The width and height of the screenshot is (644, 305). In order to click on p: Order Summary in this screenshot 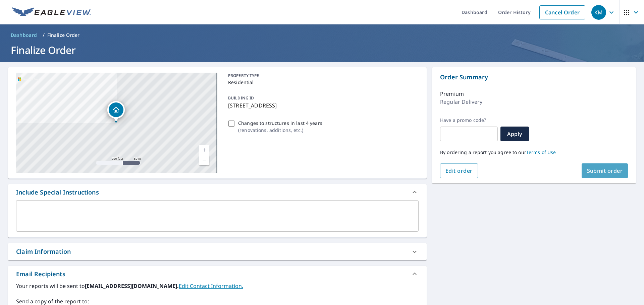, I will do `click(534, 77)`.